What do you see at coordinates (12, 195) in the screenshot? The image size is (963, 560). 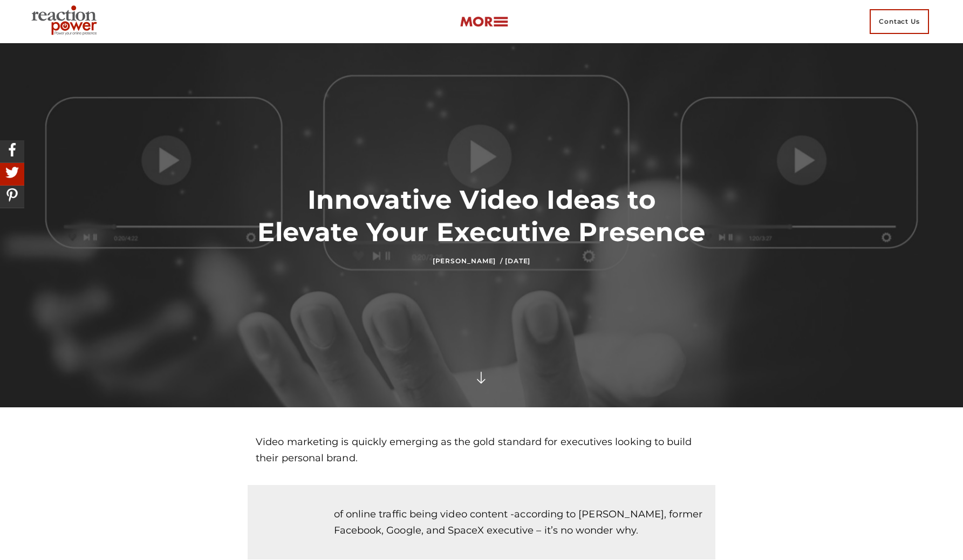 I see `img: Share On Pinterest` at bounding box center [12, 195].